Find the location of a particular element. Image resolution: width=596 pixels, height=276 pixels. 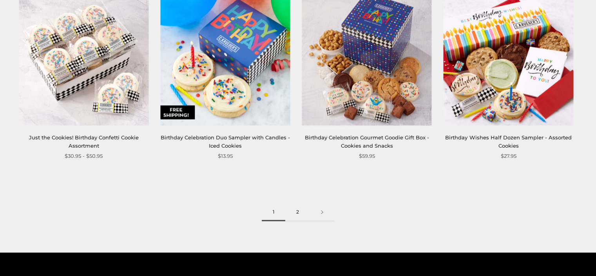

span: $59.95 is located at coordinates (367, 156).